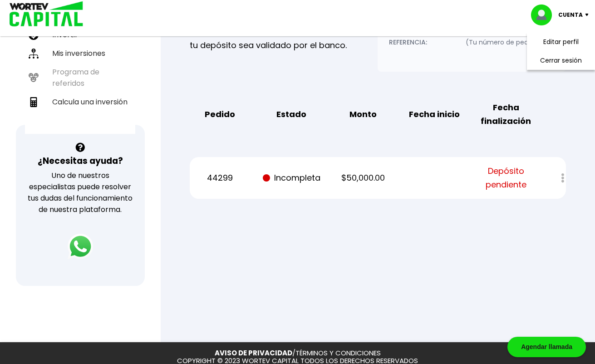  I want to click on p: $50,000.00, so click(363, 178).